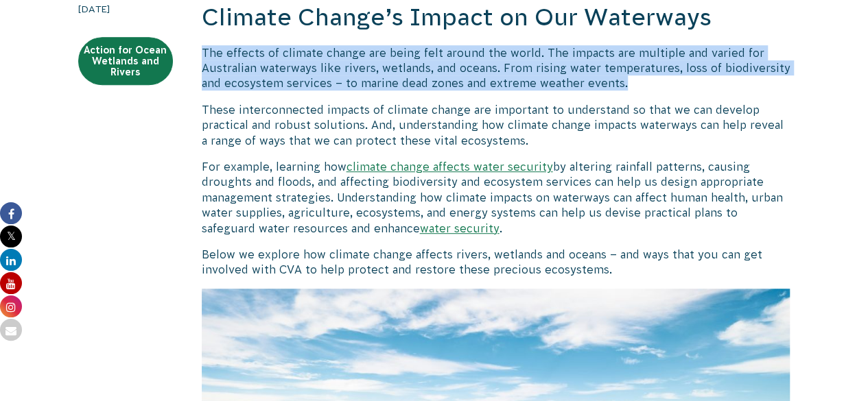 The height and width of the screenshot is (401, 868). What do you see at coordinates (496, 125) in the screenshot?
I see `p: These interconnected impacts of climate change are important to understand so that we can develop...` at bounding box center [496, 125].